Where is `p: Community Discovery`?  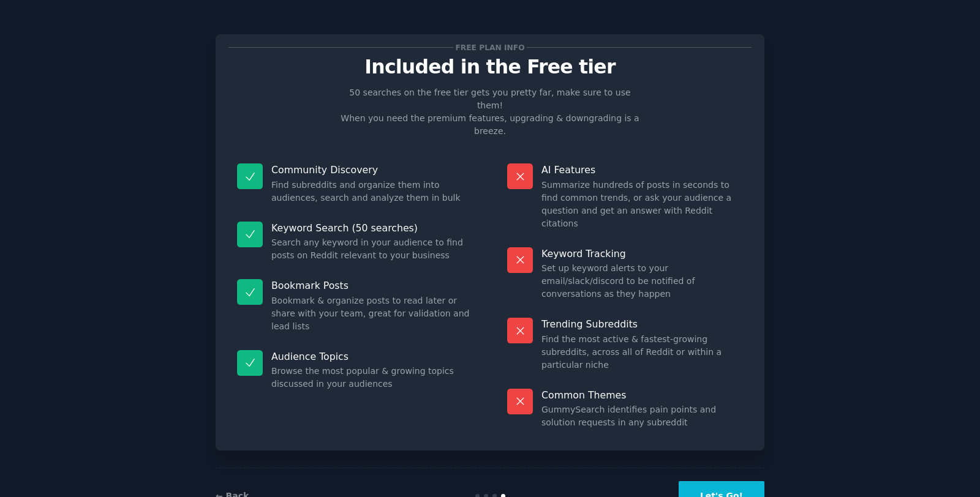
p: Community Discovery is located at coordinates (372, 169).